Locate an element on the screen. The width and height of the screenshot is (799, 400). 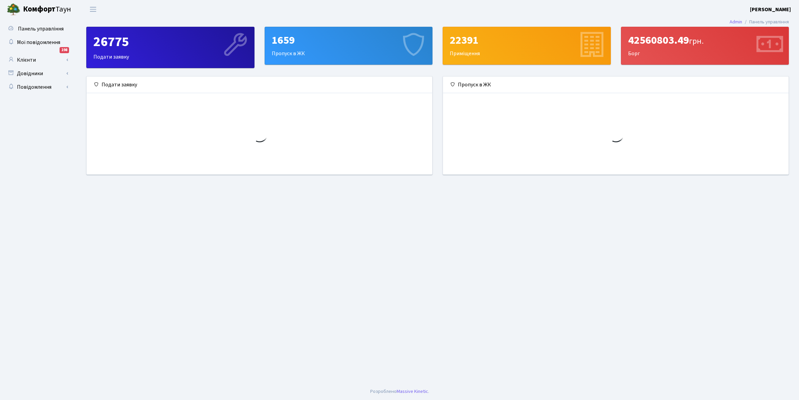
div: 42560803.49 is located at coordinates (705, 40).